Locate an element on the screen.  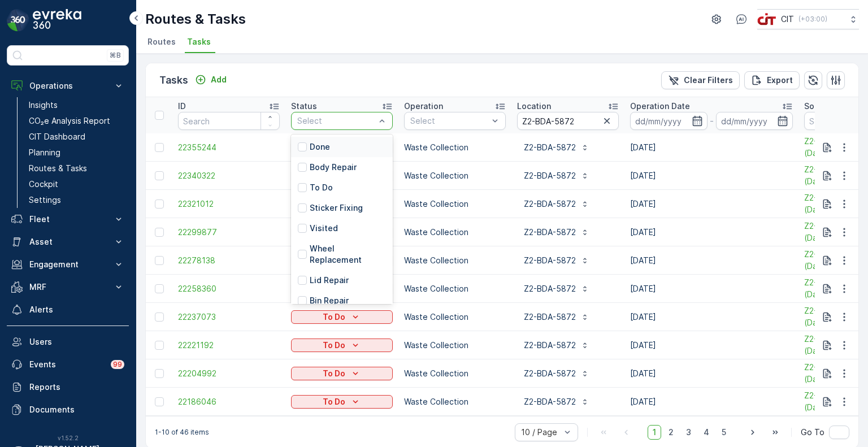
p: Location is located at coordinates (534, 106).